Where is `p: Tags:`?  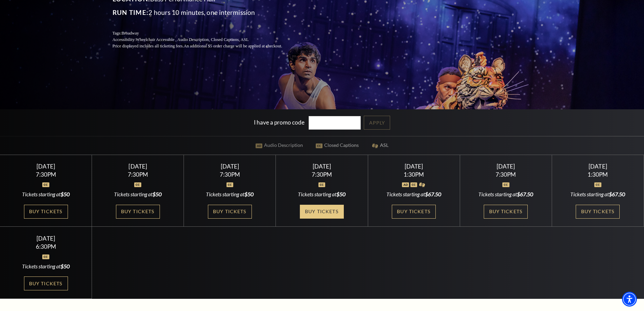
p: Tags: is located at coordinates (205, 33).